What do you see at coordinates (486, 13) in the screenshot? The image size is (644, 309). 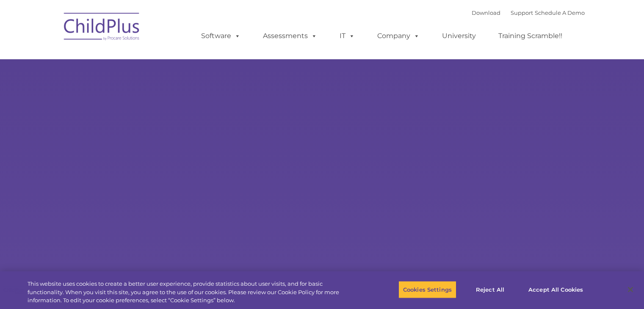 I see `a: Download` at bounding box center [486, 13].